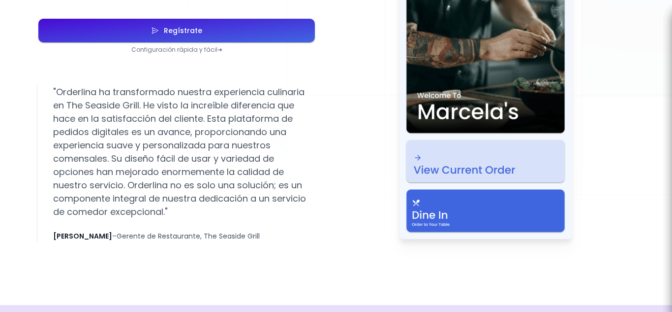  I want to click on div: – Gerente de Restaurante, The Seaside Grill, so click(157, 236).